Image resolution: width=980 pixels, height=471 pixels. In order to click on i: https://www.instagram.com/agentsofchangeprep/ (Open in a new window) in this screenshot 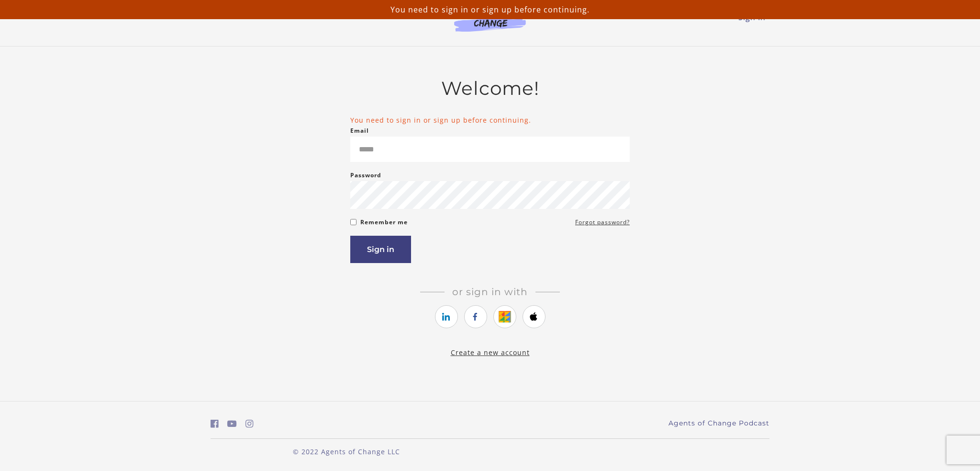, I will do `click(250, 423)`.